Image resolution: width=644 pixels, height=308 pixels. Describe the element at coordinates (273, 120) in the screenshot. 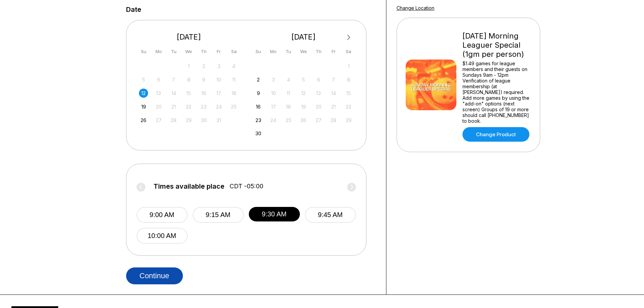

I see `div: Not available Monday, November 24th, 2025` at that location.